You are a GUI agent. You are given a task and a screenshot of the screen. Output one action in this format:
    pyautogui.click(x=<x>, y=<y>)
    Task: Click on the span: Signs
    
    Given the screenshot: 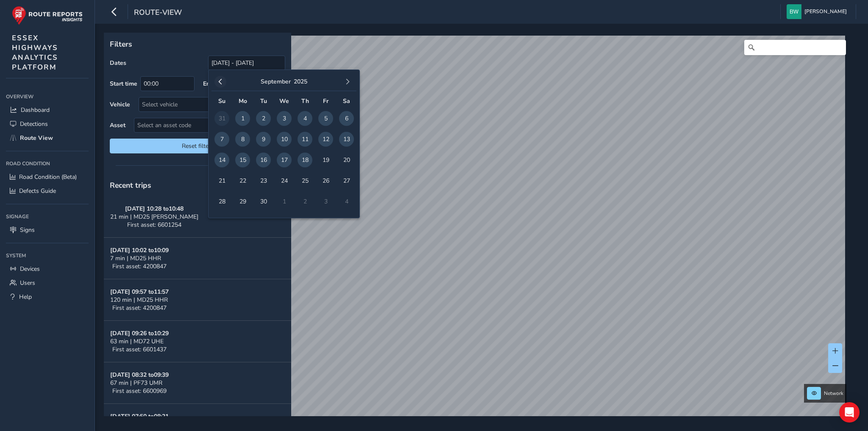 What is the action you would take?
    pyautogui.click(x=27, y=229)
    